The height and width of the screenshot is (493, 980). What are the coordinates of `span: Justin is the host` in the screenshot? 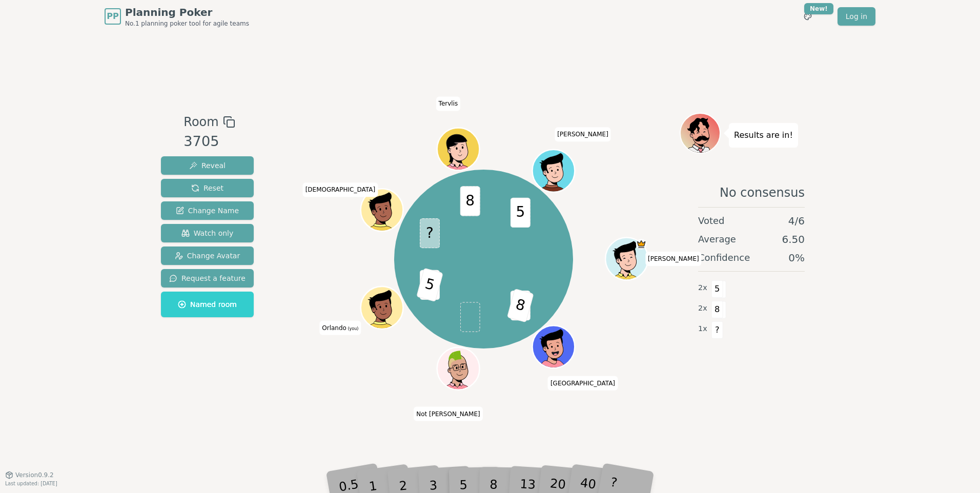 It's located at (641, 244).